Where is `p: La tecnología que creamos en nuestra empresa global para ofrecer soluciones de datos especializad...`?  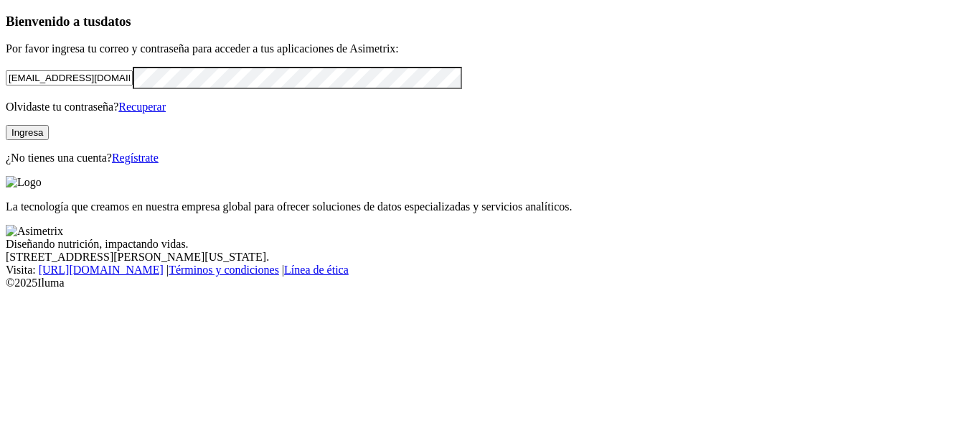 p: La tecnología que creamos en nuestra empresa global para ofrecer soluciones de datos especializad... is located at coordinates (490, 206).